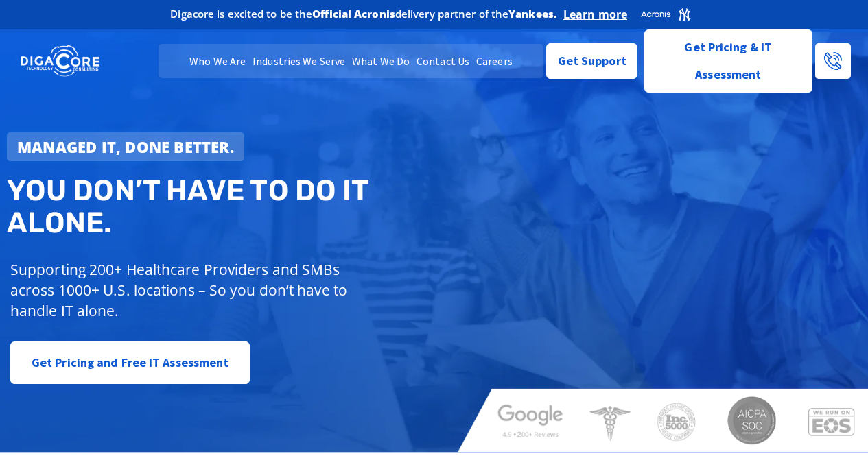 This screenshot has width=868, height=456. Describe the element at coordinates (351, 61) in the screenshot. I see `nav: Menu` at that location.